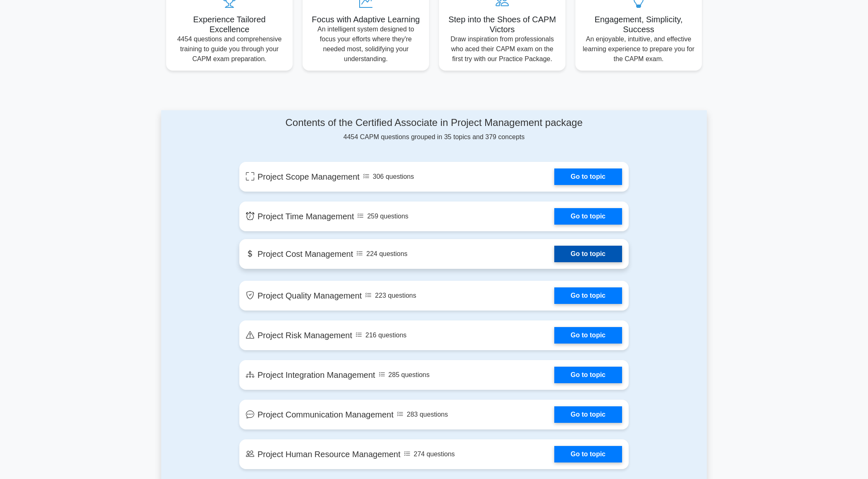 The width and height of the screenshot is (868, 479). What do you see at coordinates (229, 24) in the screenshot?
I see `h5: Experience Tailored Excellence` at bounding box center [229, 24].